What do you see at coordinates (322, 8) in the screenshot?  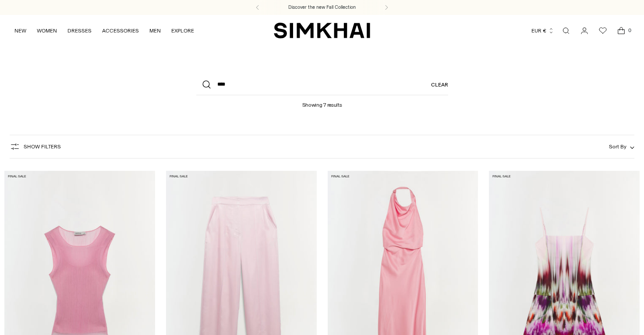 I see `h3: Discover the new Fall Collection` at bounding box center [322, 8].